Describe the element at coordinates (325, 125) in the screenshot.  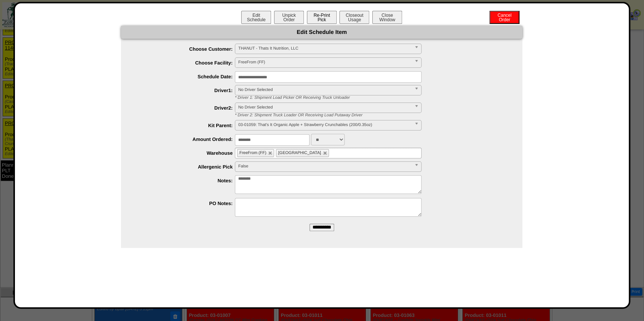
I see `span: 03-01059: That's It Organic Apple + Strawberry Crunchables (200/0.35oz)` at that location.